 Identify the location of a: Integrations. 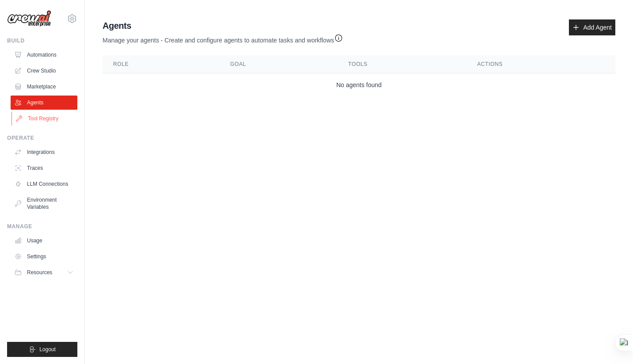
(44, 152).